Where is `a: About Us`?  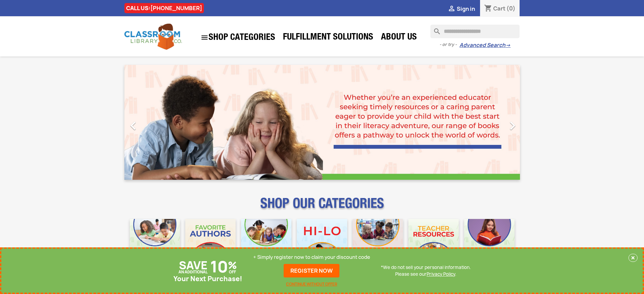
a: About Us is located at coordinates (399, 38).